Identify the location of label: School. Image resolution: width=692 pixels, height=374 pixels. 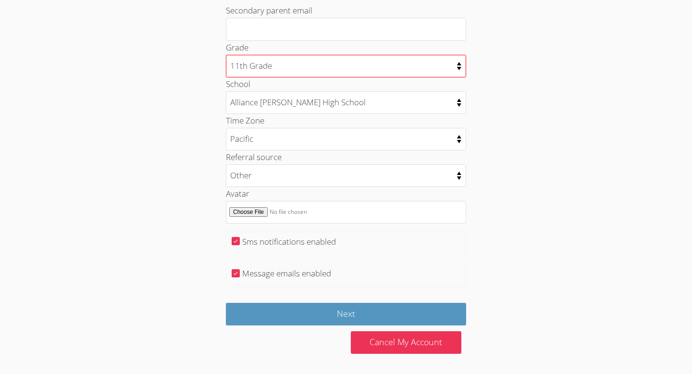
(238, 84).